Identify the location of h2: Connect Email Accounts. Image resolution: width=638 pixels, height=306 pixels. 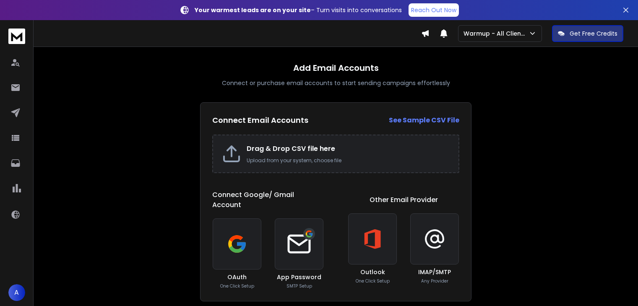
(260, 120).